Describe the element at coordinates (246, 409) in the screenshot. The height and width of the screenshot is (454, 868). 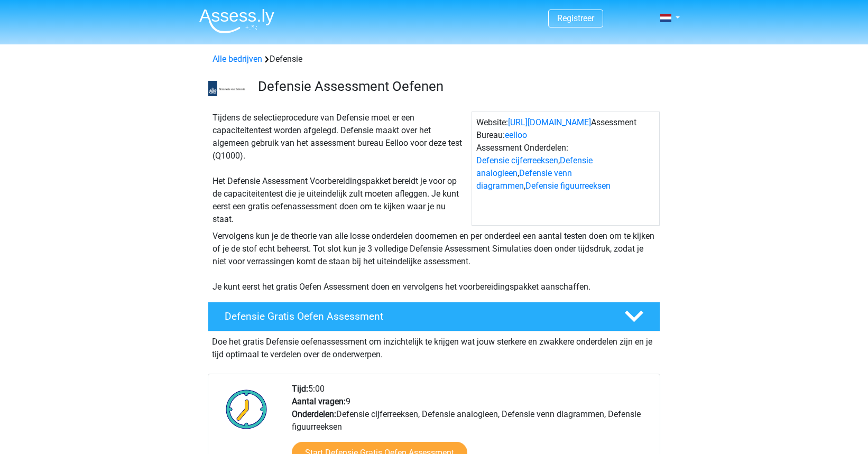
I see `img: Klok` at that location.